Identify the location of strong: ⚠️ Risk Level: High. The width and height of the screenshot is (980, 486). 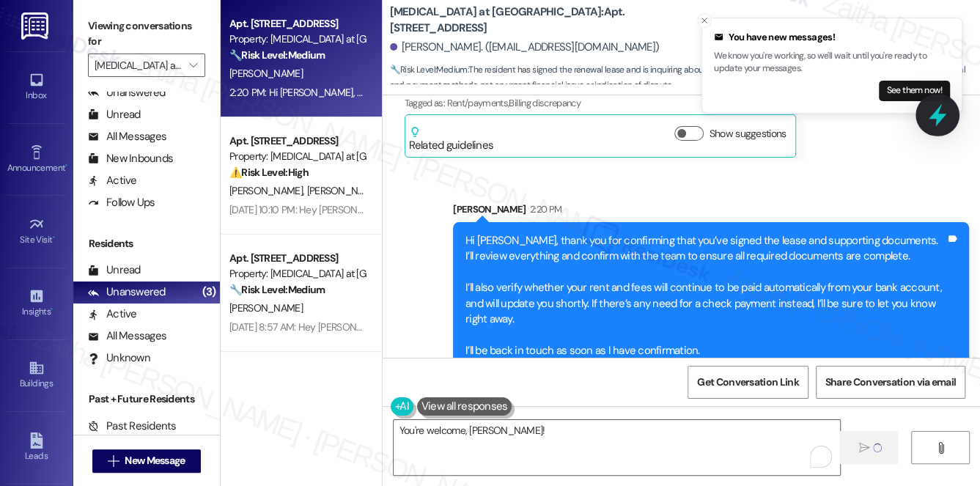
(269, 172).